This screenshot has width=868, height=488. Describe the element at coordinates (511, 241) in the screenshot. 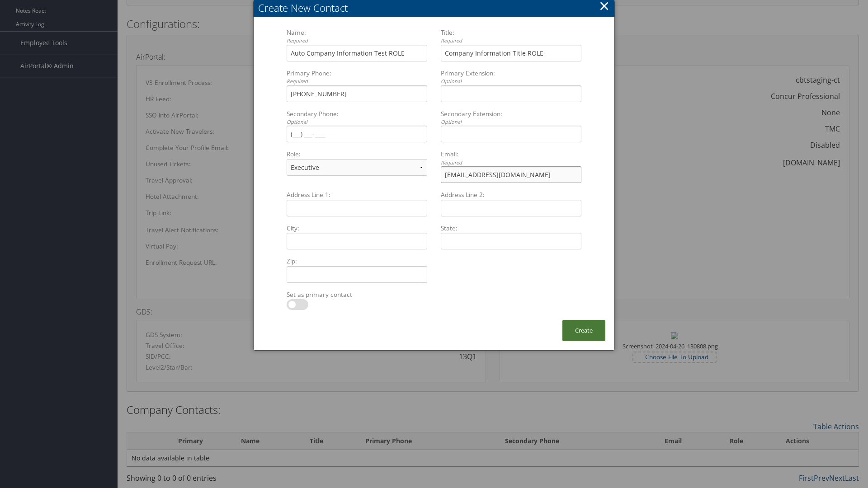

I see `input: State:` at that location.